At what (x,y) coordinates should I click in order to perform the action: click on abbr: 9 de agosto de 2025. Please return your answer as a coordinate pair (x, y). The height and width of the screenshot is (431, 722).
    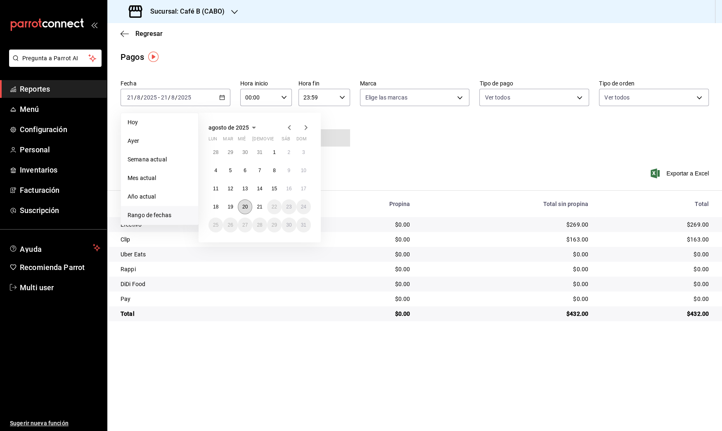
    Looking at the image, I should click on (289, 171).